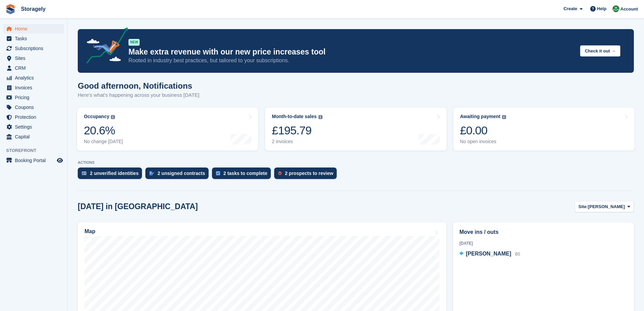 The height and width of the screenshot is (311, 644). What do you see at coordinates (307, 175) in the screenshot?
I see `a: 2 prospects to review` at bounding box center [307, 175].